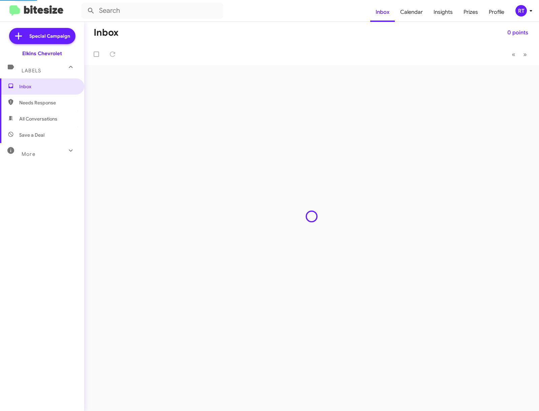 The image size is (539, 411). I want to click on span: All Conversations, so click(38, 119).